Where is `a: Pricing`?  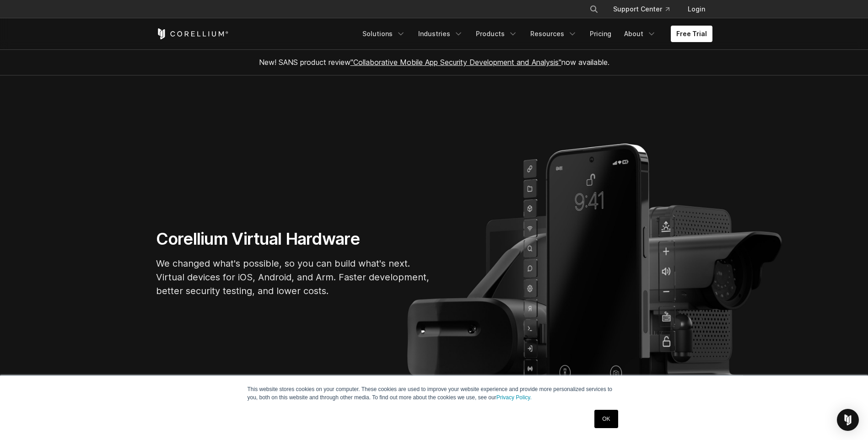
a: Pricing is located at coordinates (600, 34).